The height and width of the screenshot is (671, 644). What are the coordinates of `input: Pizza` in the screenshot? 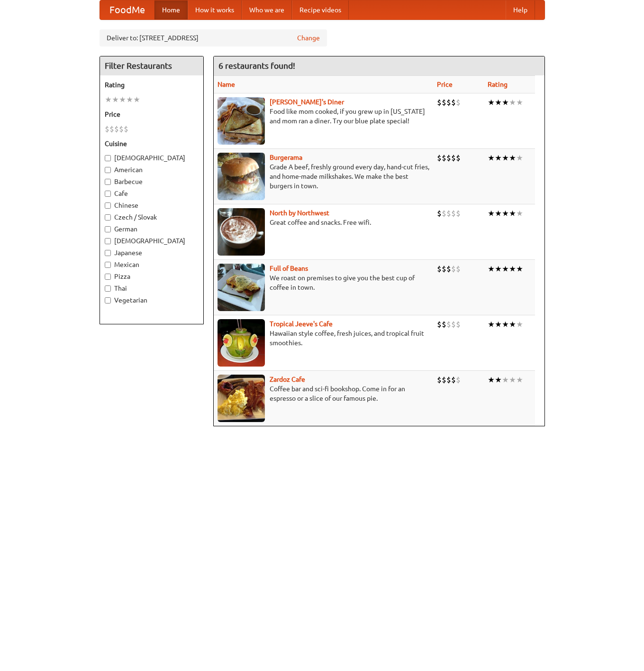 It's located at (108, 277).